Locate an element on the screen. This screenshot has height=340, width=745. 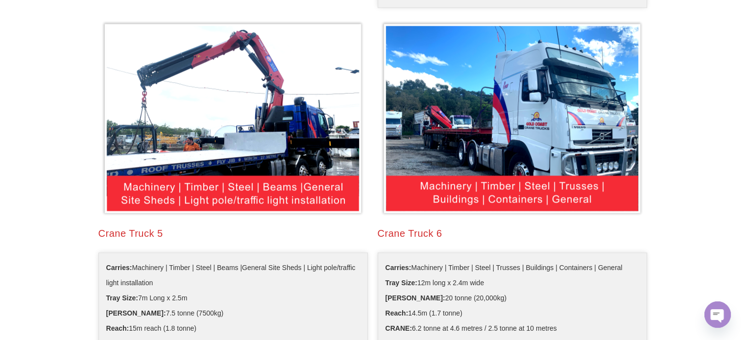
span: 12m long x 2.4m wide is located at coordinates (435, 283).